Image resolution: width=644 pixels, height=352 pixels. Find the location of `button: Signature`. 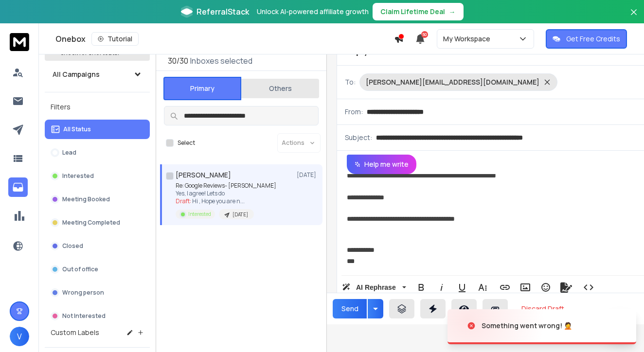

button: Signature is located at coordinates (567, 288).